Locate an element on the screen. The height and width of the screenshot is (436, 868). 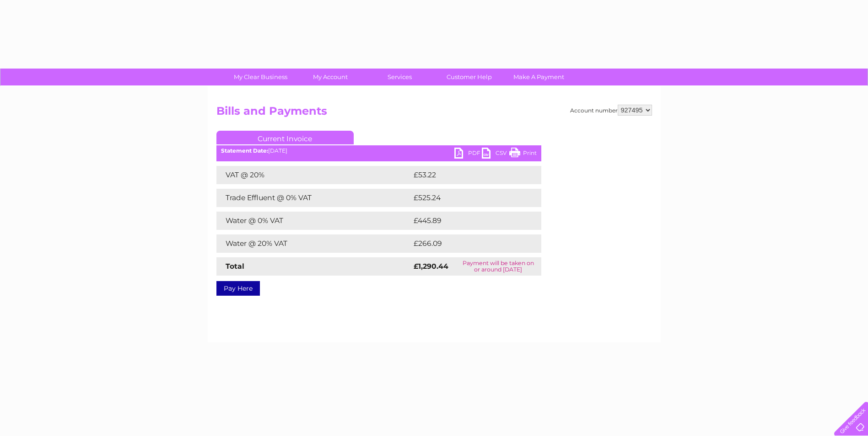
td: Water @ 0% VAT is located at coordinates (314, 221).